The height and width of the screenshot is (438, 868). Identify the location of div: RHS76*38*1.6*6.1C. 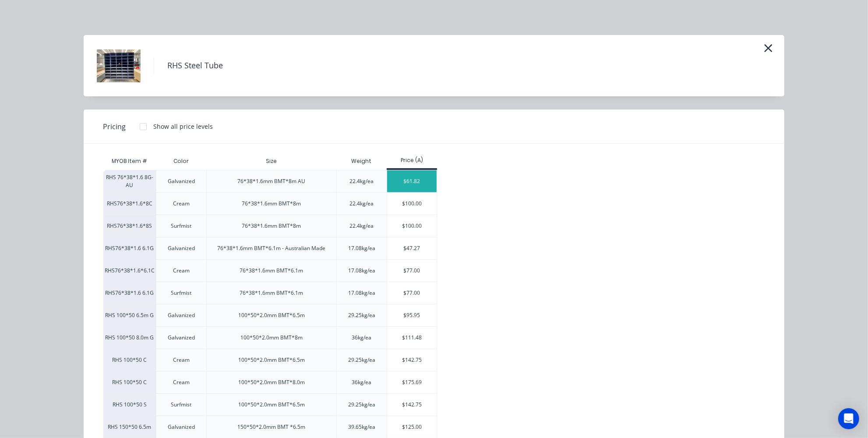
(130, 270).